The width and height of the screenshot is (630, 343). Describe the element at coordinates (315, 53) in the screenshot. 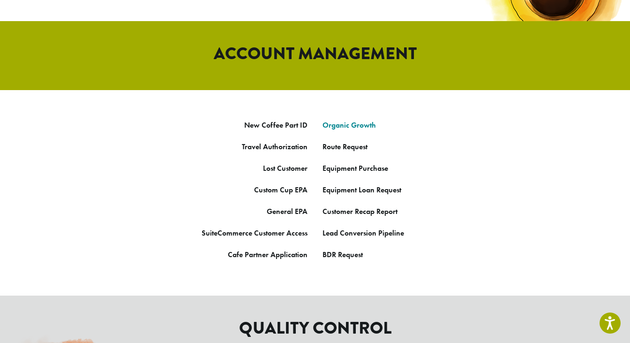

I see `h2: ACCOUNT MANAGEMENT` at that location.